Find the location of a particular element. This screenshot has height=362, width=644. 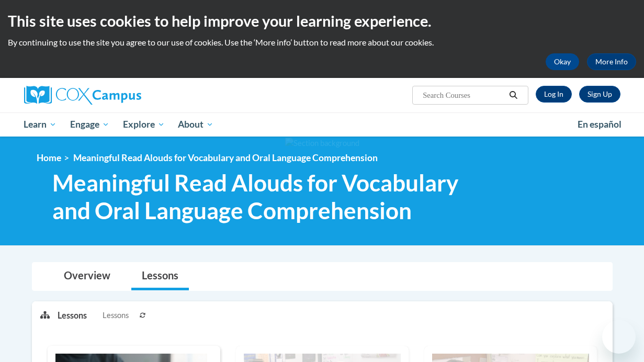

a: Explore is located at coordinates (144, 125).